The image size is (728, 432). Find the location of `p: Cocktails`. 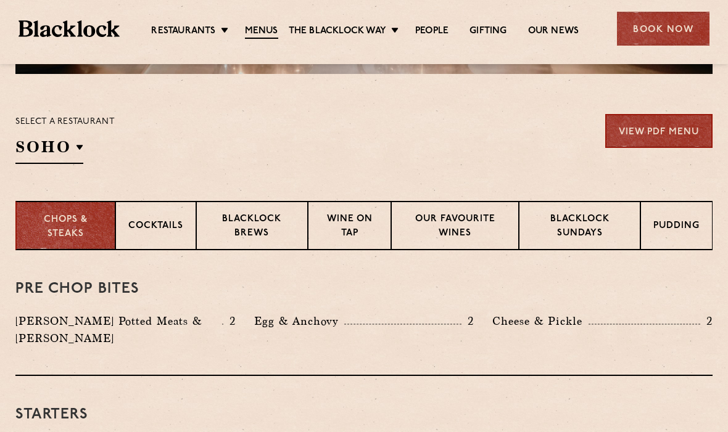

p: Cocktails is located at coordinates (155, 227).